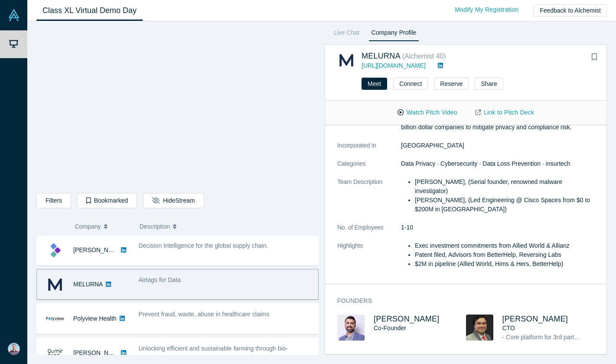 The image size is (616, 364). I want to click on img: Polyview Health's Logo, so click(55, 319).